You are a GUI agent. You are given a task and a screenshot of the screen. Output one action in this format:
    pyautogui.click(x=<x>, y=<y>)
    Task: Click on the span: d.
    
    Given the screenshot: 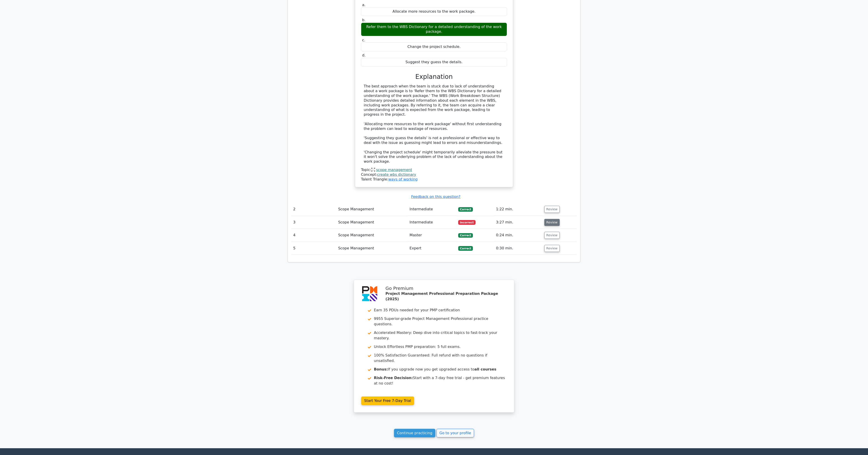 What is the action you would take?
    pyautogui.click(x=363, y=55)
    